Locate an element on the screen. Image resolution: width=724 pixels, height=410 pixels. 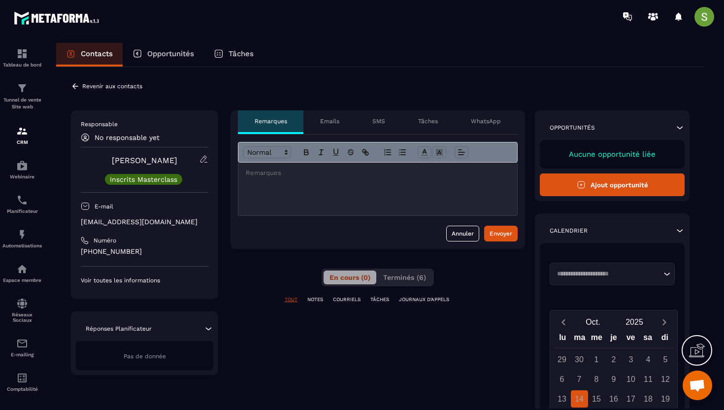
div: me is located at coordinates (596, 339).